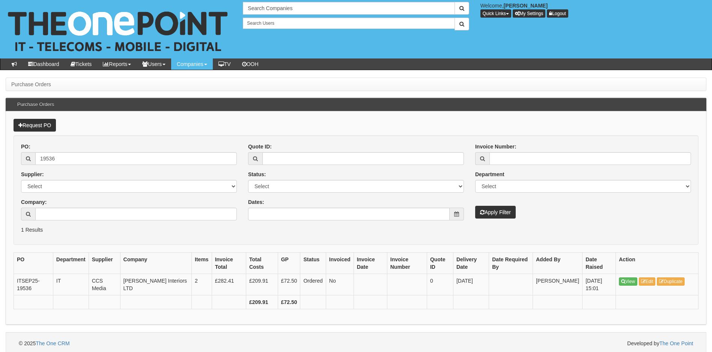 The width and height of the screenshot is (712, 352). Describe the element at coordinates (289, 263) in the screenshot. I see `th: GP` at that location.